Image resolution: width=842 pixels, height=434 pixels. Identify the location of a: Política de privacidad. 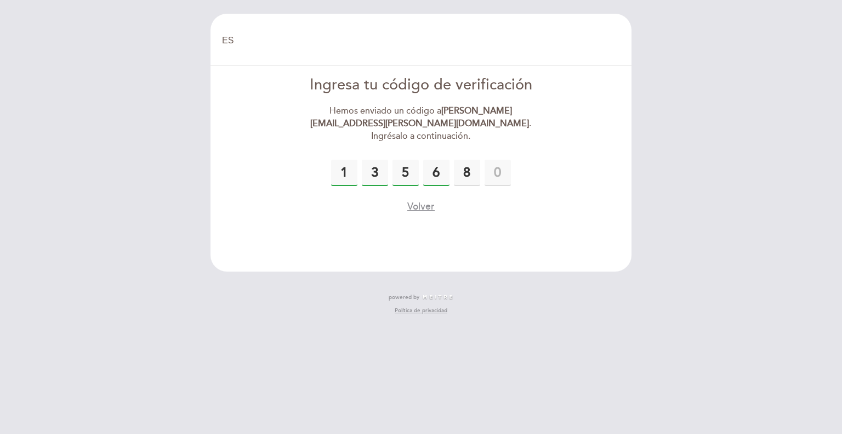
(421, 310).